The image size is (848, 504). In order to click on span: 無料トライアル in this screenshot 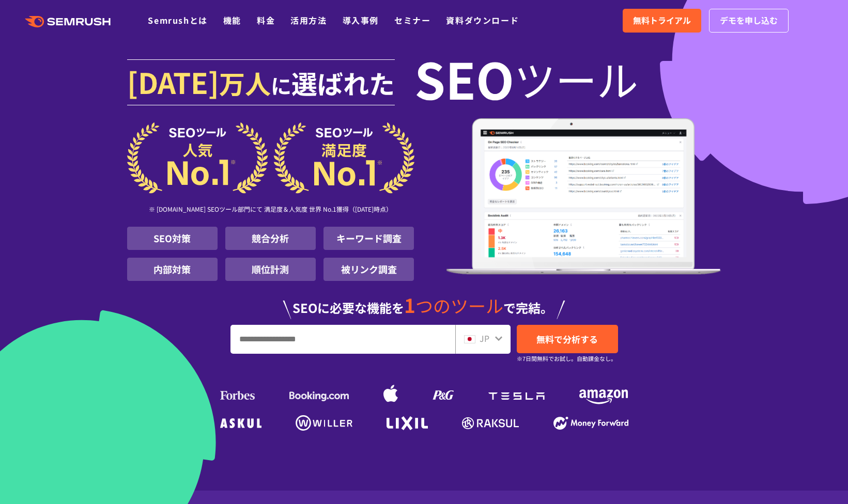, I will do `click(662, 21)`.